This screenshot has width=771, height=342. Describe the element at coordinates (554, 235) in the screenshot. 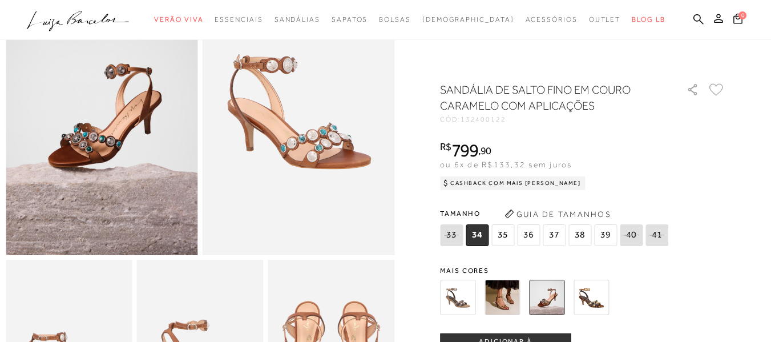

I see `span: 37` at that location.